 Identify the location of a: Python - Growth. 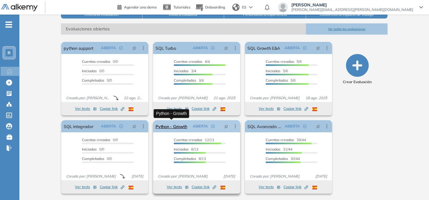
(171, 126).